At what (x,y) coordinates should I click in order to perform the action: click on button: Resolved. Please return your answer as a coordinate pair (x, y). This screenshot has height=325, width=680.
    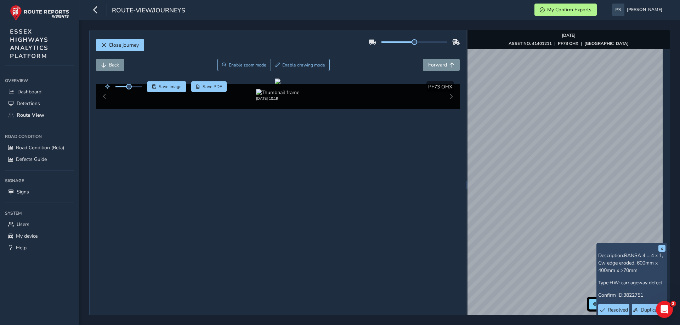
    Looking at the image, I should click on (613, 310).